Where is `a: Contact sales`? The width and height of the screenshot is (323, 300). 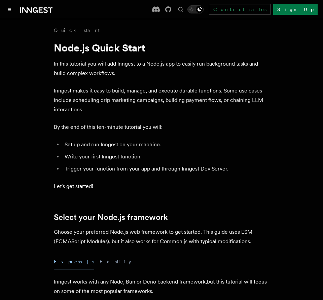
a: Contact sales is located at coordinates (240, 9).